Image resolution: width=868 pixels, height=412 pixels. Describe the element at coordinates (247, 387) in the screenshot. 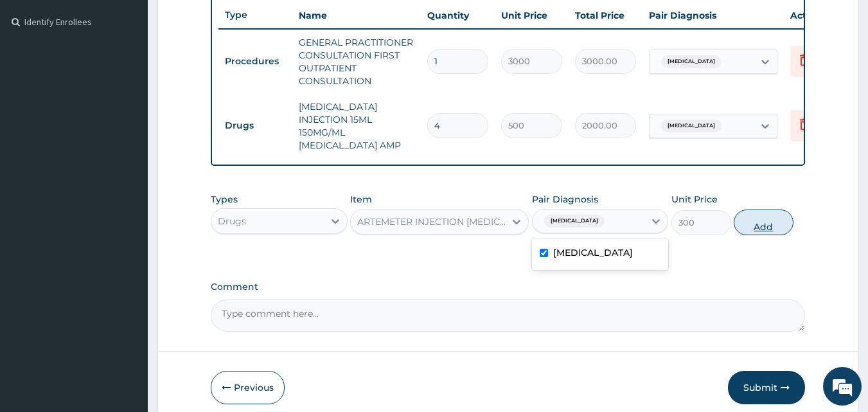

I see `button: Previous` at that location.